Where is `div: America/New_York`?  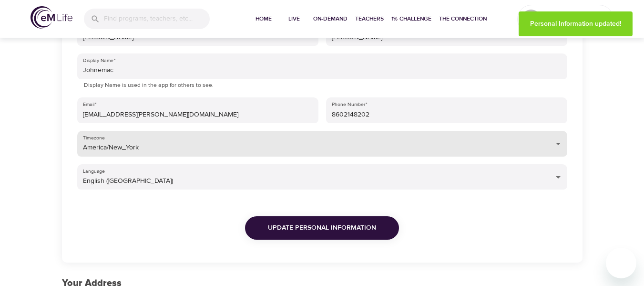
div: America/New_York is located at coordinates (323, 144).